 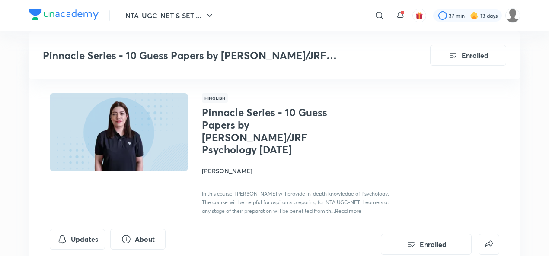 What do you see at coordinates (419, 16) in the screenshot?
I see `button: avatar` at bounding box center [419, 16].